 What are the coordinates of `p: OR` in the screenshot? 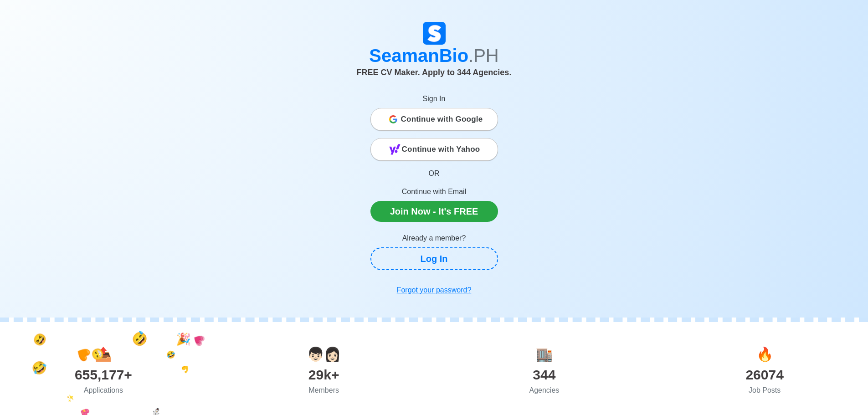 It's located at (434, 173).